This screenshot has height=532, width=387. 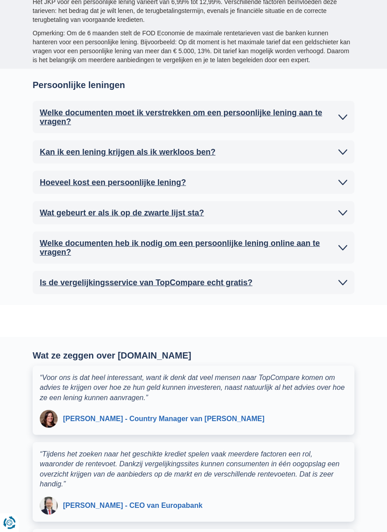 I want to click on a: Kan ik een lening krijgen als ik werkloos ben?, so click(x=194, y=152).